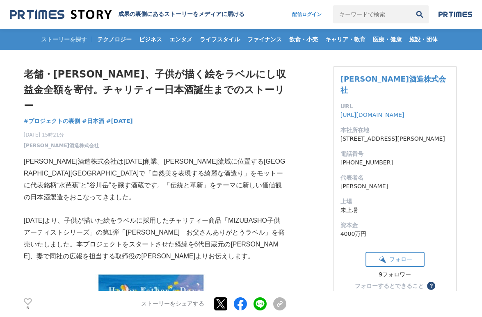  Describe the element at coordinates (304, 39) in the screenshot. I see `span: 飲食・小売` at that location.